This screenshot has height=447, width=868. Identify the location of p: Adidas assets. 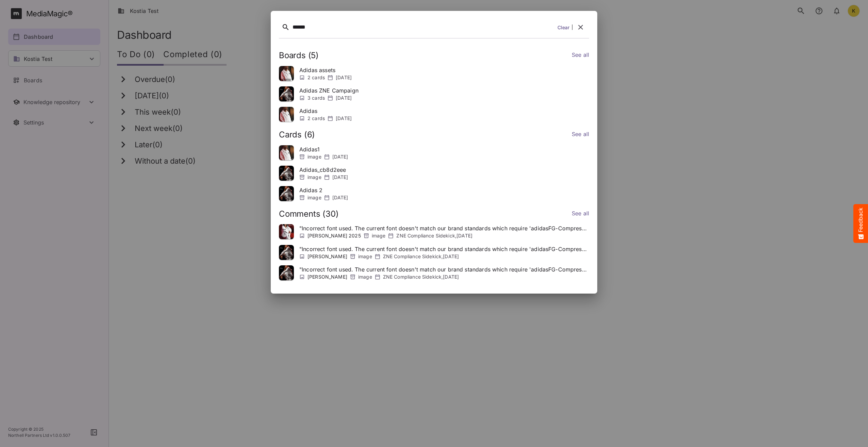
(326, 70).